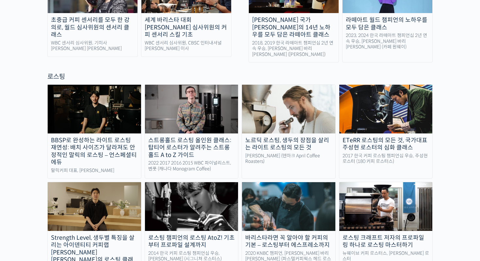  Describe the element at coordinates (240, 76) in the screenshot. I see `div: 로스팅` at that location.